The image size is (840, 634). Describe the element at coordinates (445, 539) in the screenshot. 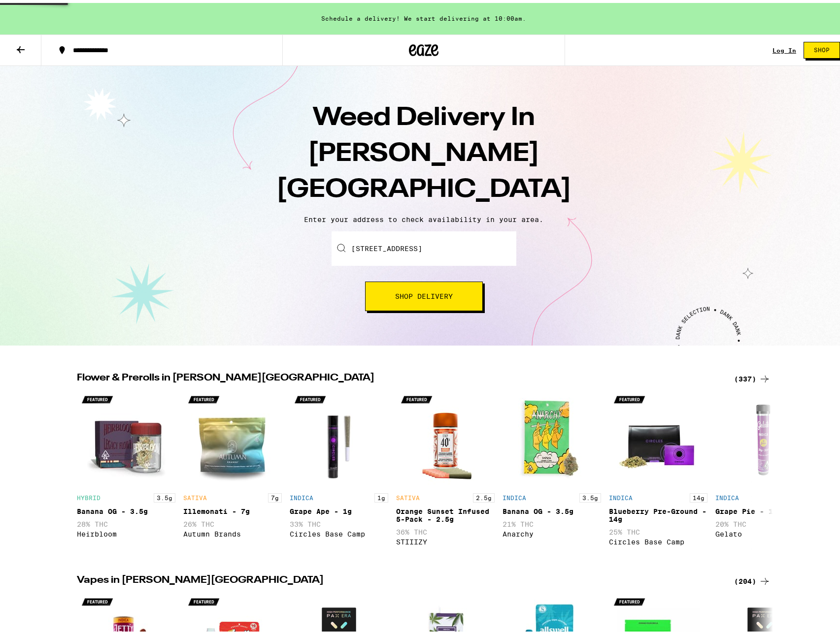

I see `div: STIIIZY` at that location.